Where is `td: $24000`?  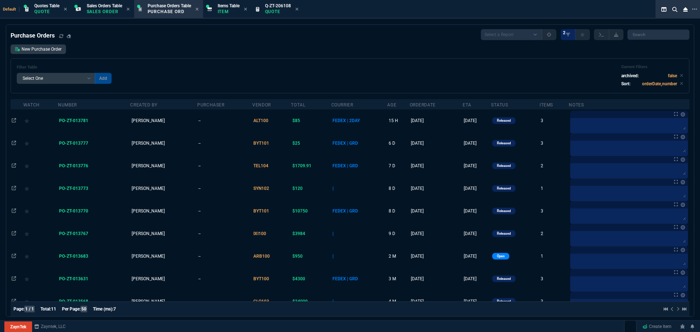 td: $24000 is located at coordinates (311, 302).